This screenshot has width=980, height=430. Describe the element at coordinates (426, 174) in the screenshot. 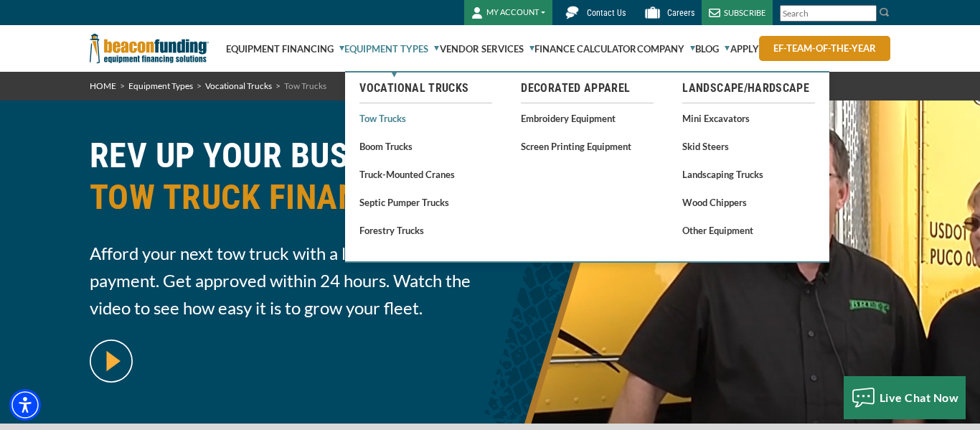

I see `a: Truck-Mounted Cranes` at that location.